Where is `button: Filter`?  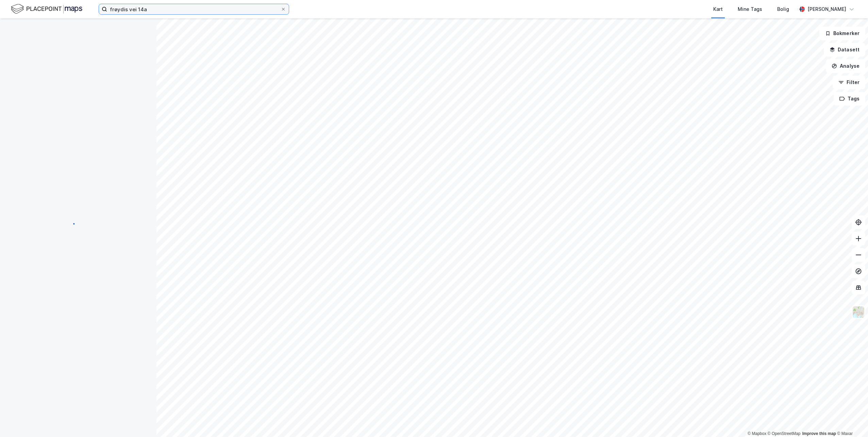 button: Filter is located at coordinates (849, 82).